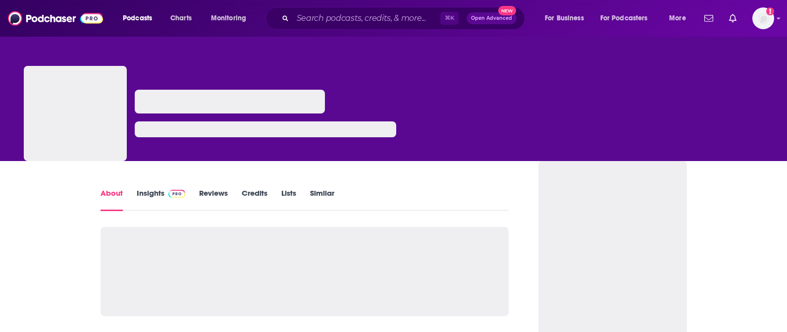 The image size is (787, 332). I want to click on a: Charts, so click(181, 18).